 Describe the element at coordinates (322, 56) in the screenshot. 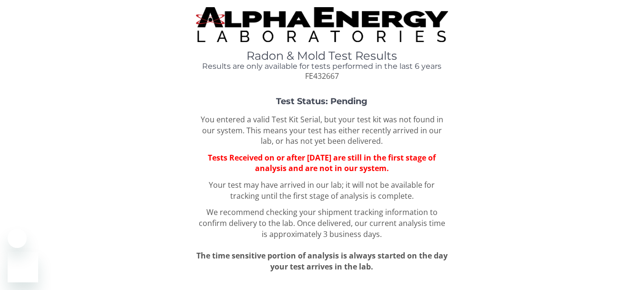

I see `h1: Radon & Mold Test Results` at that location.